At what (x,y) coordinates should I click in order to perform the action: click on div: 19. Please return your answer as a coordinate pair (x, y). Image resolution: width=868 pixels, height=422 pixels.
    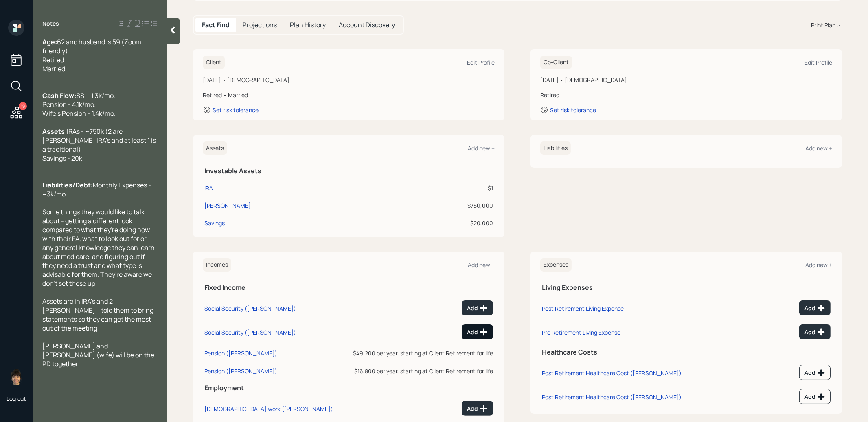
    Looking at the image, I should click on (23, 106).